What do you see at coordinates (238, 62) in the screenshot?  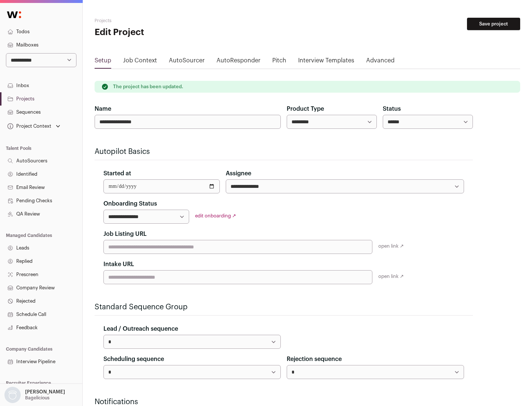 I see `a: AutoResponder` at bounding box center [238, 62].